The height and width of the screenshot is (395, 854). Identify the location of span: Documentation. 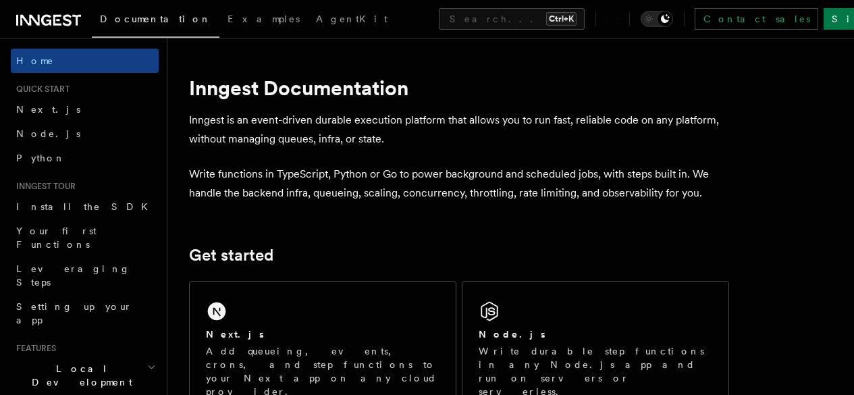
(155, 19).